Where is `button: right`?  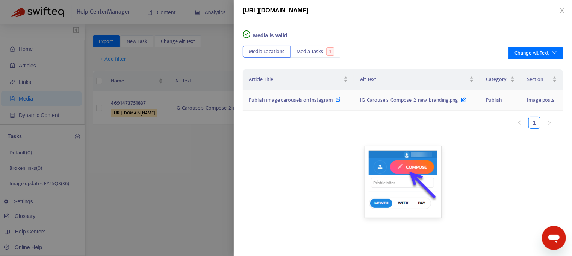
button: right is located at coordinates (549, 123).